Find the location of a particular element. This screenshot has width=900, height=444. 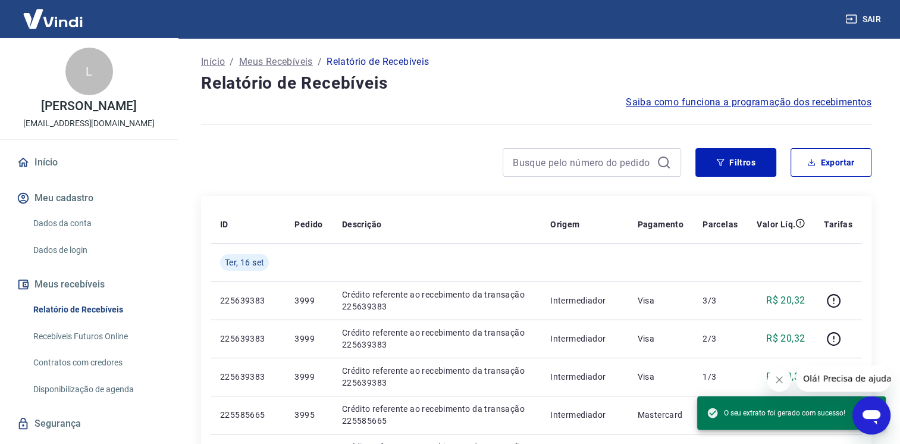

span: Ter, 16 set is located at coordinates (244, 262).